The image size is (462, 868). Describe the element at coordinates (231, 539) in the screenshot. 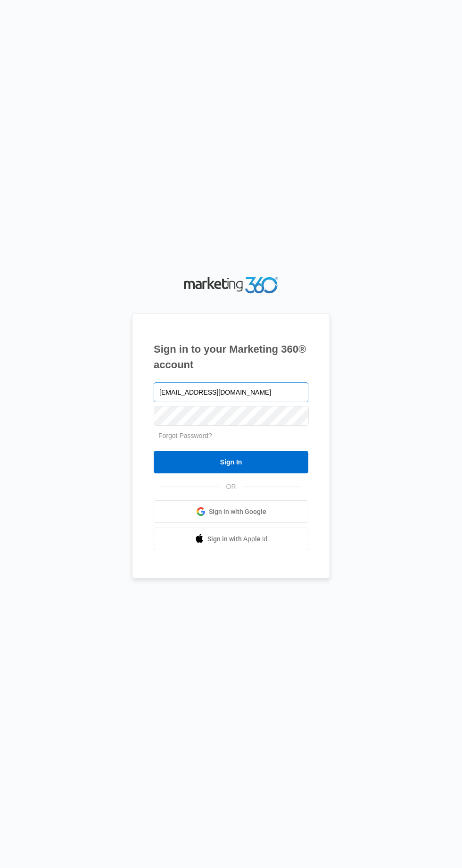

I see `a: Sign in with Apple Id` at that location.